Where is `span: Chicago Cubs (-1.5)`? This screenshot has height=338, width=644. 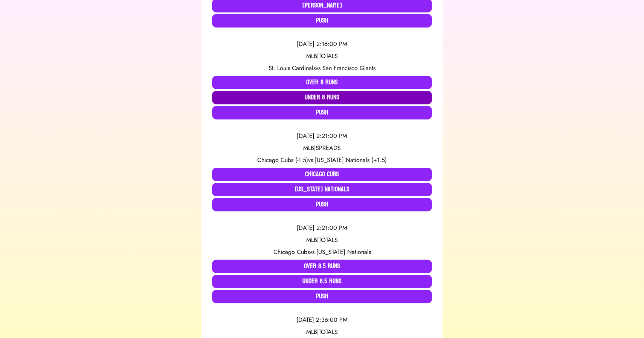
span: Chicago Cubs (-1.5) is located at coordinates (282, 160).